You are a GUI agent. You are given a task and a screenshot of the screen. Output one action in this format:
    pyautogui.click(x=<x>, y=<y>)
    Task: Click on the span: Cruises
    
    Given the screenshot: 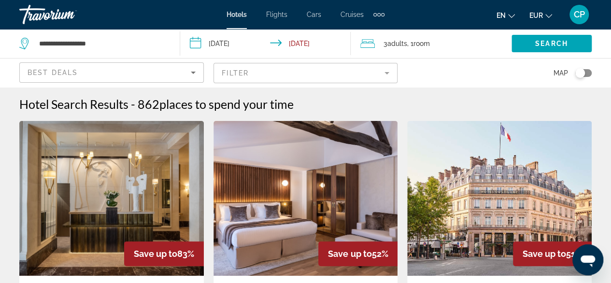 What is the action you would take?
    pyautogui.click(x=352, y=14)
    